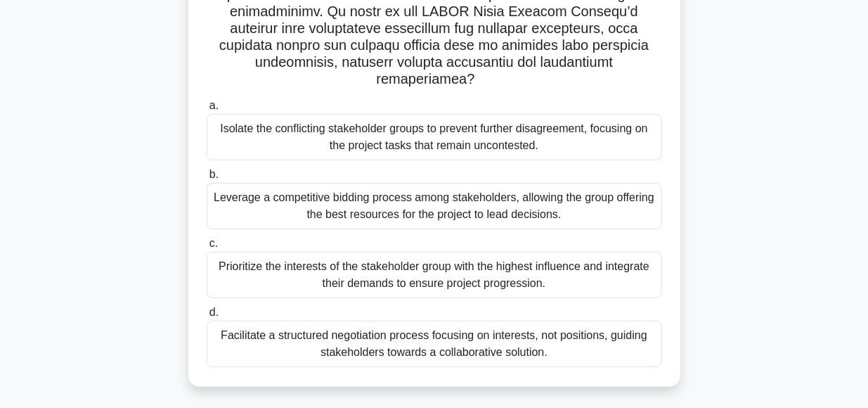  Describe the element at coordinates (213, 243) in the screenshot. I see `span: c.` at that location.